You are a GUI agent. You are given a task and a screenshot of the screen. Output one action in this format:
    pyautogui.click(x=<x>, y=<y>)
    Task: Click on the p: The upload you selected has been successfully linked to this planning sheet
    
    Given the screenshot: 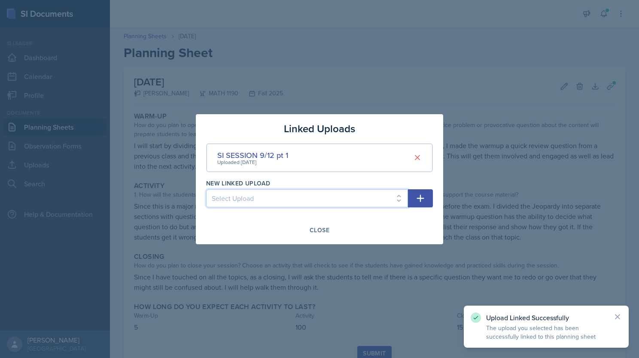 What is the action you would take?
    pyautogui.click(x=546, y=332)
    